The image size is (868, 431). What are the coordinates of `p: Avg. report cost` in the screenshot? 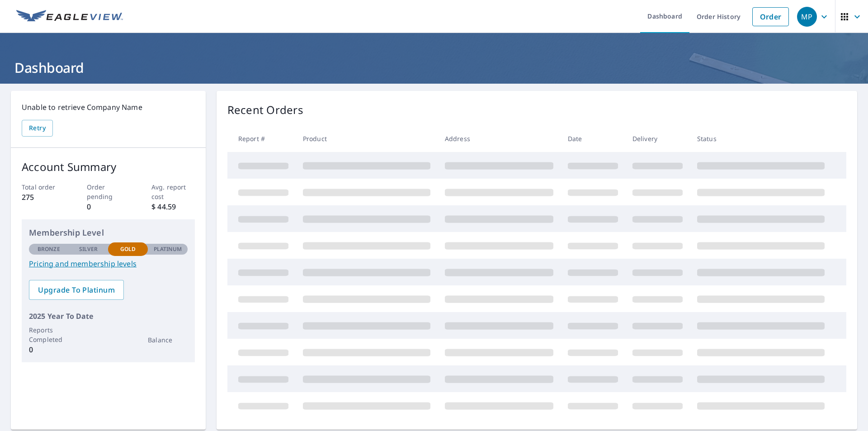 It's located at (173, 191).